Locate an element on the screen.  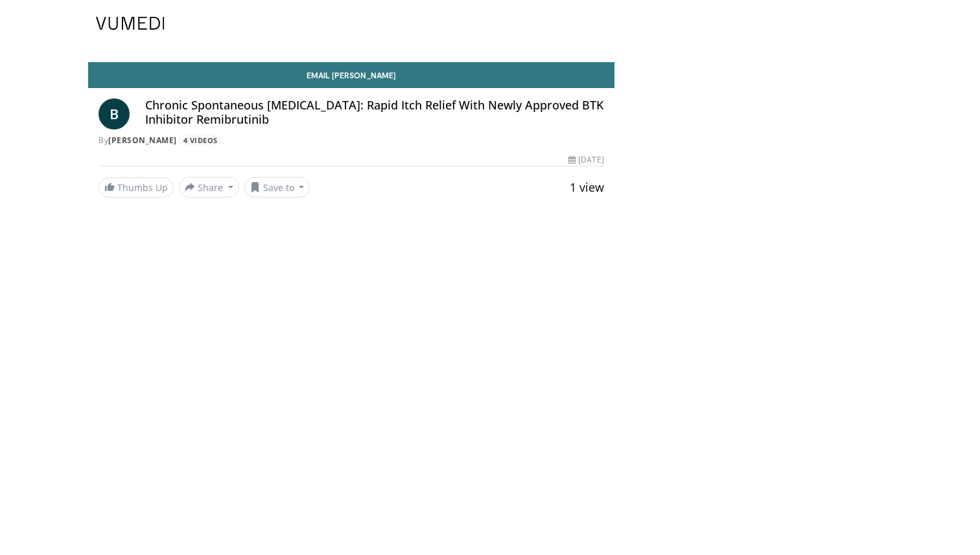
img: VuMedi Logo is located at coordinates (131, 24).